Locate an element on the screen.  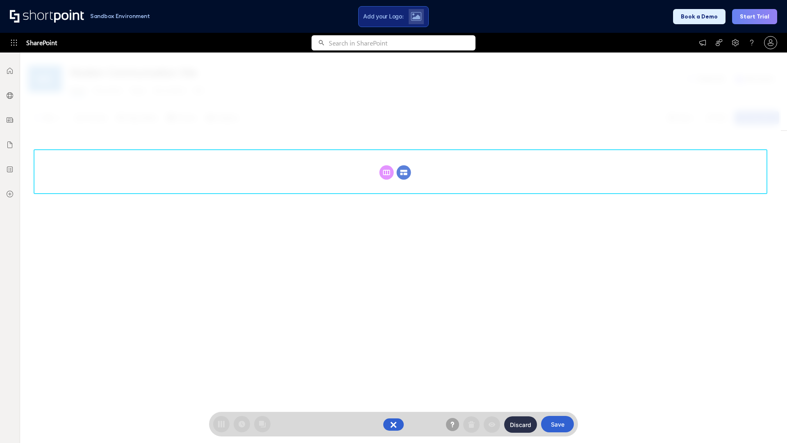
button: Save is located at coordinates (557, 424).